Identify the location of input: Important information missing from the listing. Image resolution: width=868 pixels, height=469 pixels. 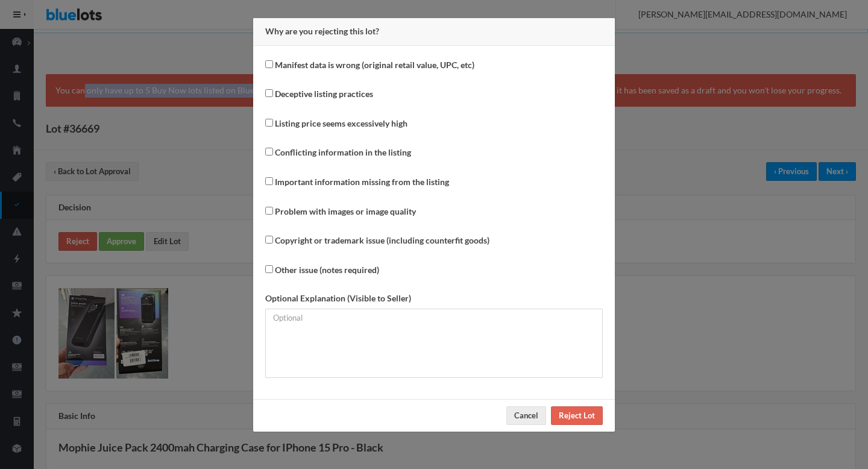
(269, 181).